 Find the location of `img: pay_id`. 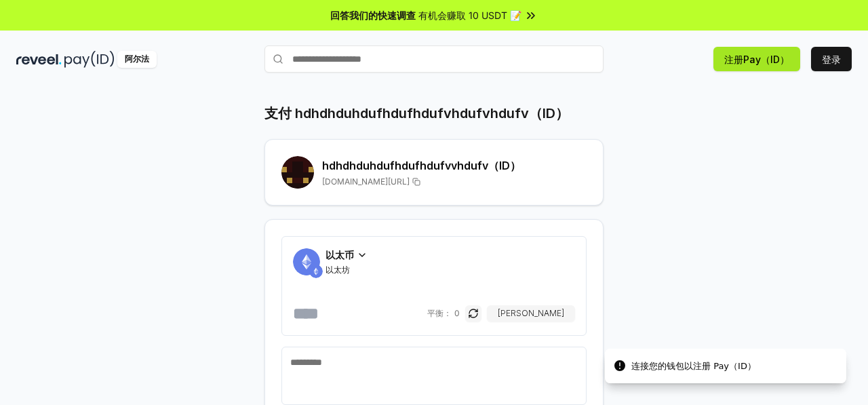

img: pay_id is located at coordinates (89, 59).